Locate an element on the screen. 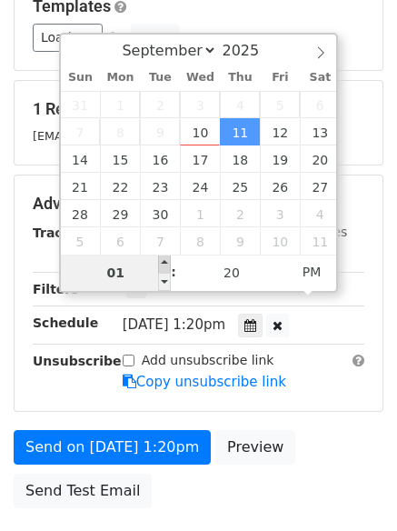  span: September 16, 2025 is located at coordinates (160, 159).